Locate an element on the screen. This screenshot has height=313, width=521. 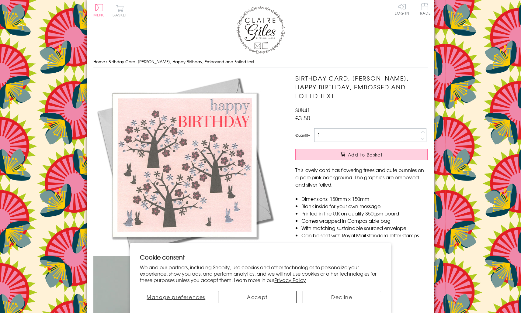
h2: Cookie consent is located at coordinates (260, 257).